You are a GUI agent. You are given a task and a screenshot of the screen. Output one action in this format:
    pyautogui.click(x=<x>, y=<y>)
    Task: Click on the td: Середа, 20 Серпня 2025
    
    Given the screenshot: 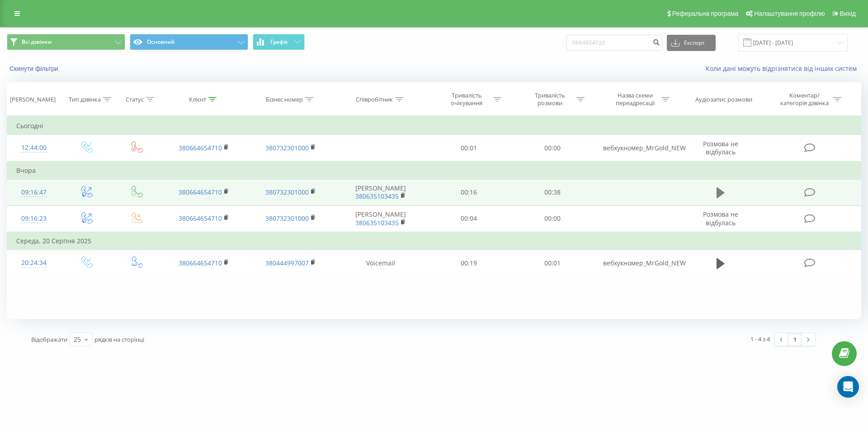 What is the action you would take?
    pyautogui.click(x=434, y=241)
    